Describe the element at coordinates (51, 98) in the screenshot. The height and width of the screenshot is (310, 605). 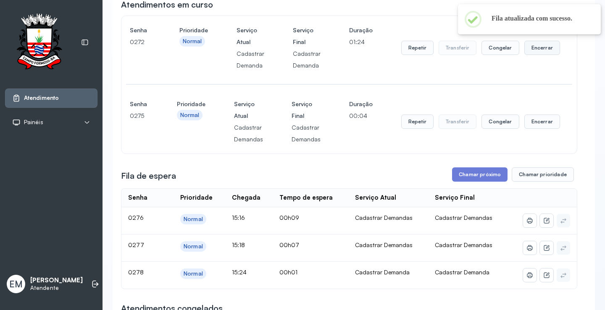
I see `a: Atendimento` at that location.